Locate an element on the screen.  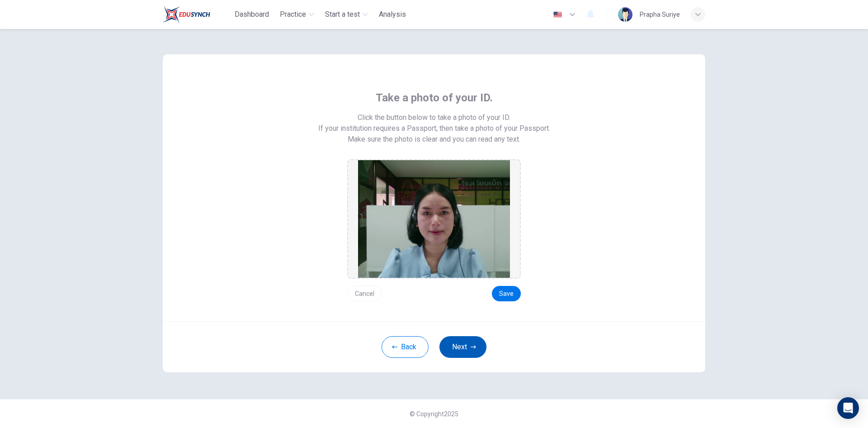
img: preview screemshot is located at coordinates (434, 219).